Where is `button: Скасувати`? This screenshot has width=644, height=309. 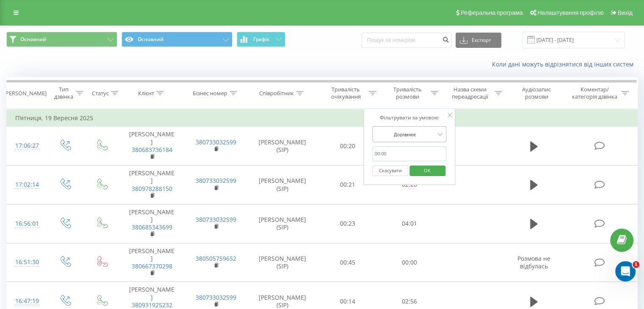 button: Скасувати is located at coordinates (390, 171).